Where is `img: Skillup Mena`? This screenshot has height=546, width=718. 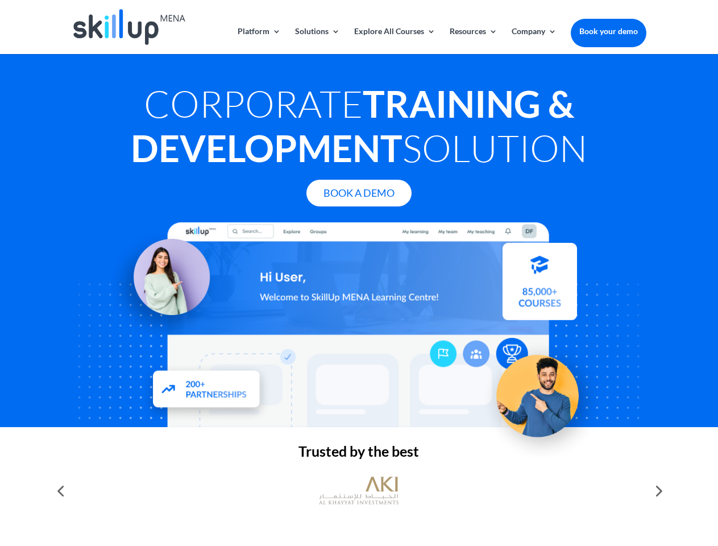 img: Skillup Mena is located at coordinates (129, 27).